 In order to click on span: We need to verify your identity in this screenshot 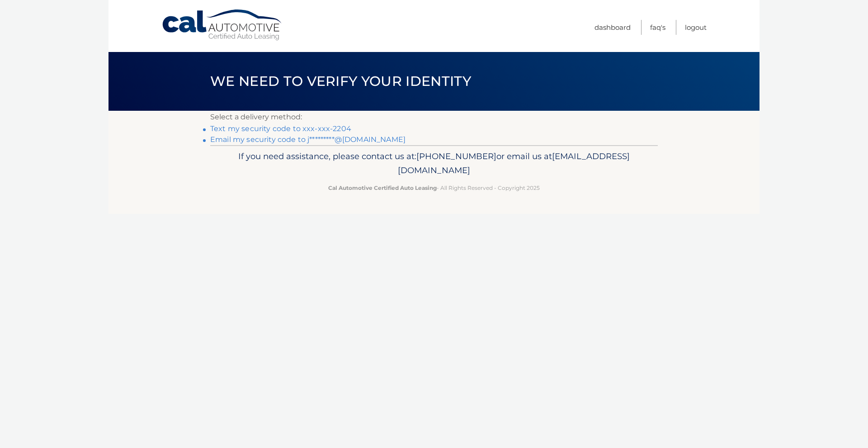, I will do `click(340, 81)`.